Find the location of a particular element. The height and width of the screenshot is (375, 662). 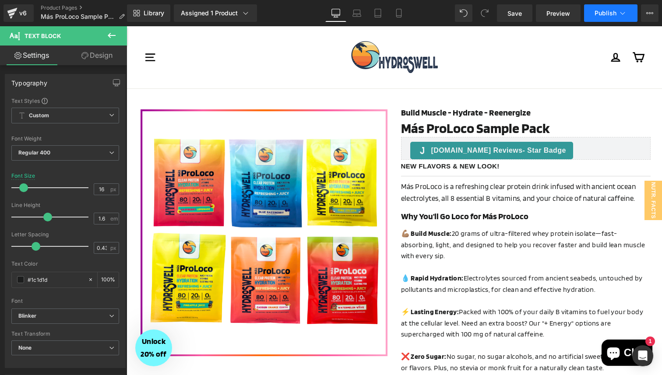

span: Nutr. Facts is located at coordinates (527, 174).